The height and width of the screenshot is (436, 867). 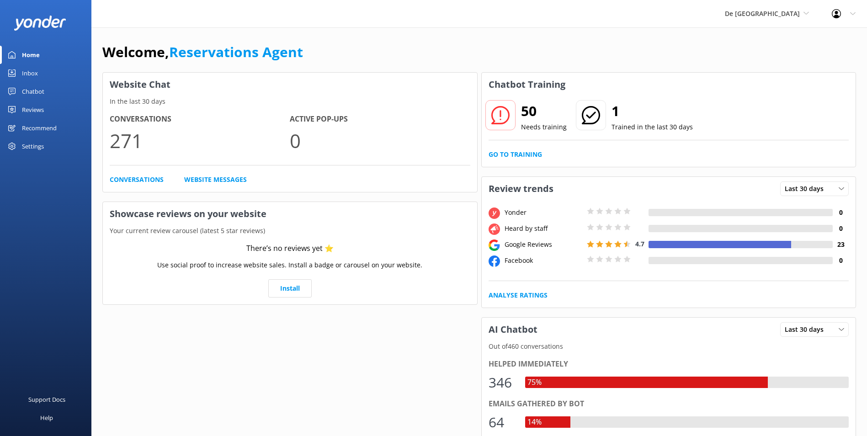 I want to click on a: Website Messages, so click(x=215, y=180).